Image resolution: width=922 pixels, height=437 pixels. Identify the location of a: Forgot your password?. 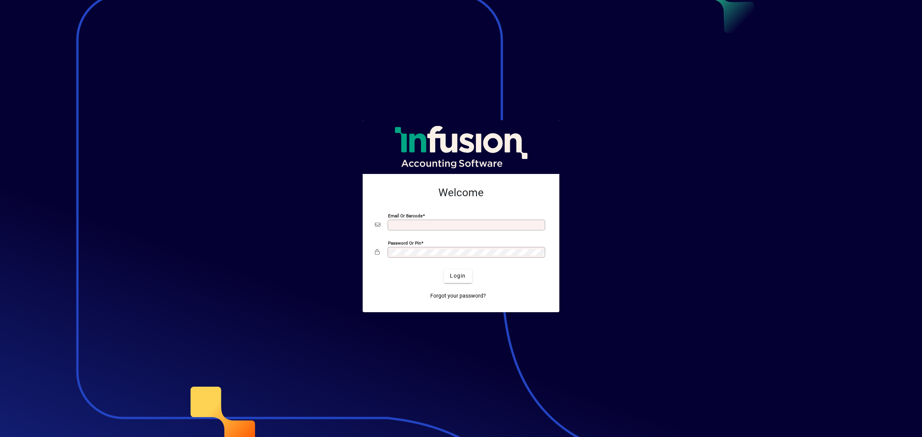
(458, 296).